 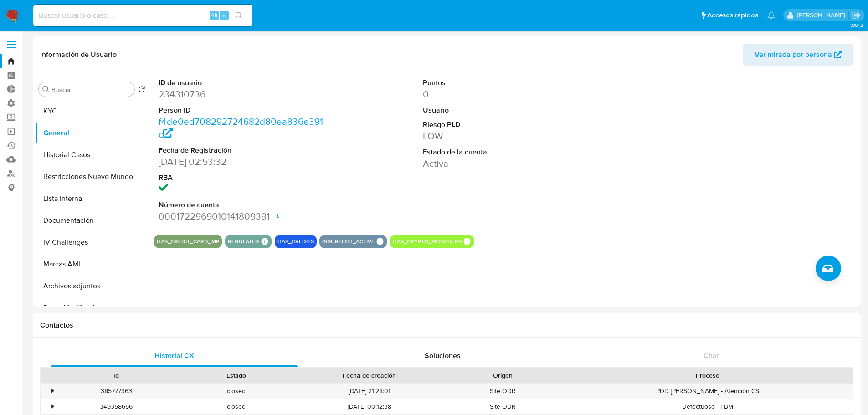 What do you see at coordinates (214, 15) in the screenshot?
I see `span: Alt` at bounding box center [214, 15].